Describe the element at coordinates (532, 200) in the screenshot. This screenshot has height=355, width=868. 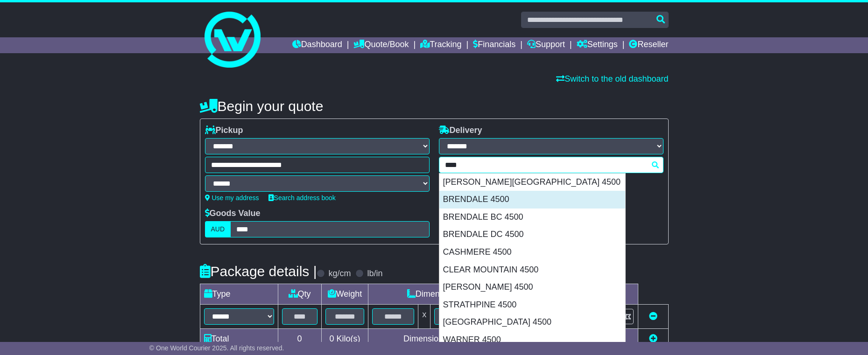
I see `div: BRENDALE 4500` at that location.